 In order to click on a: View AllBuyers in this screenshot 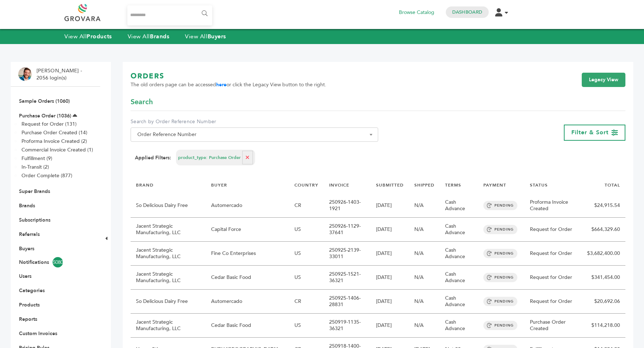, I will do `click(206, 37)`.